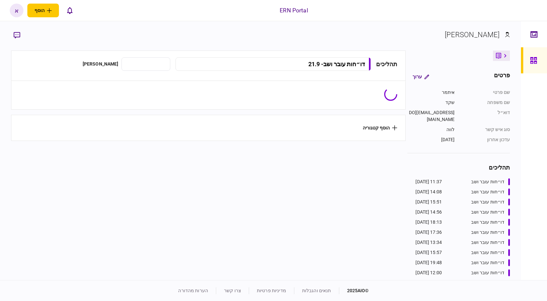  I want to click on div: איתמר, so click(431, 92).